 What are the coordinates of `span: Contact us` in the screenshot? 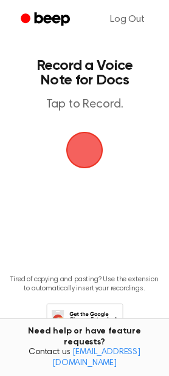 It's located at (84, 358).